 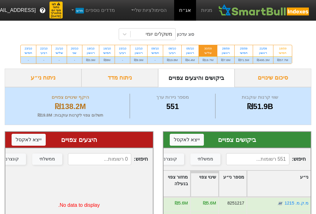 I want to click on div: ₪19.8M, so click(x=172, y=60).